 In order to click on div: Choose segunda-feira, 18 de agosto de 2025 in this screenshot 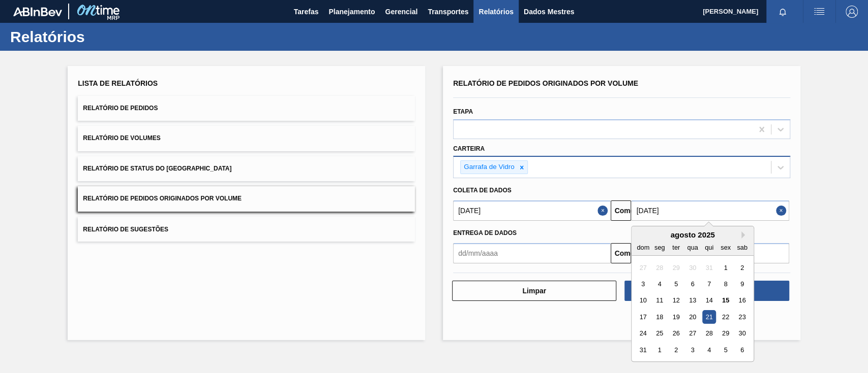, I will do `click(659, 317)`.